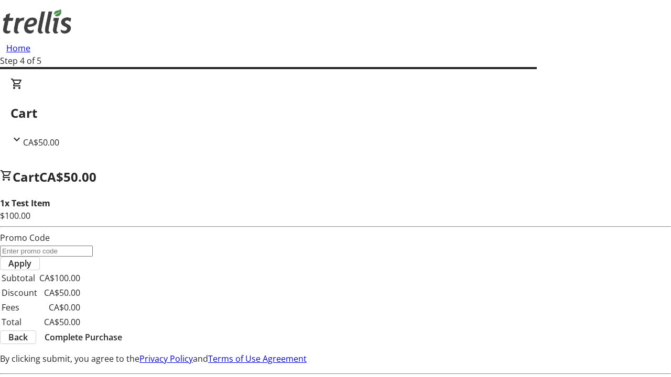  What do you see at coordinates (166, 359) in the screenshot?
I see `a: Privacy Policy` at bounding box center [166, 359].